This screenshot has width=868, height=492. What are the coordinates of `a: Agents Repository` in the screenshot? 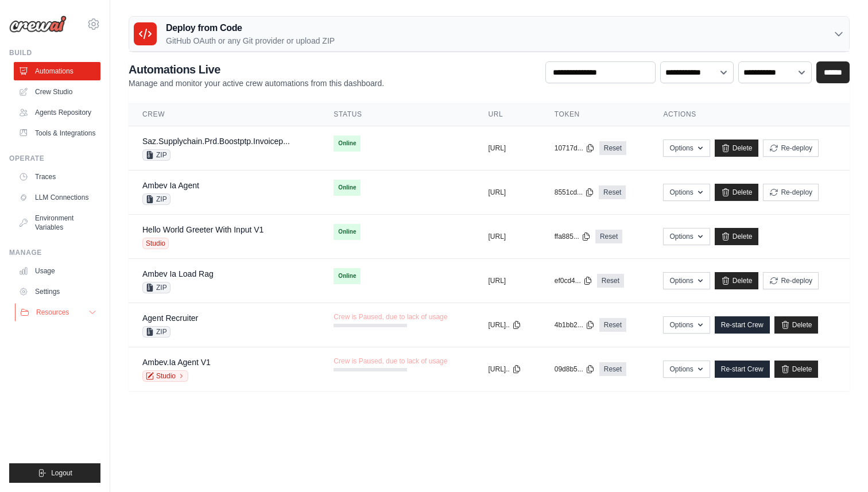 It's located at (57, 112).